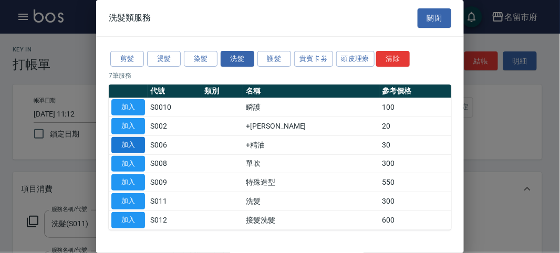 The height and width of the screenshot is (253, 560). Describe the element at coordinates (175, 220) in the screenshot. I see `td: S012` at that location.